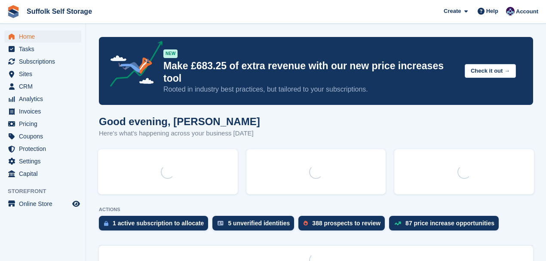 The height and width of the screenshot is (261, 546). What do you see at coordinates (45, 136) in the screenshot?
I see `span: Coupons` at bounding box center [45, 136].